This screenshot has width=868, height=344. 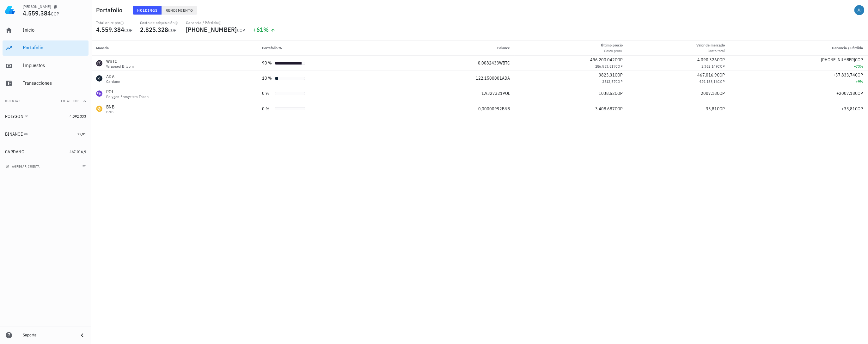 What do you see at coordinates (46, 31) in the screenshot?
I see `a: Inicio` at bounding box center [46, 31].